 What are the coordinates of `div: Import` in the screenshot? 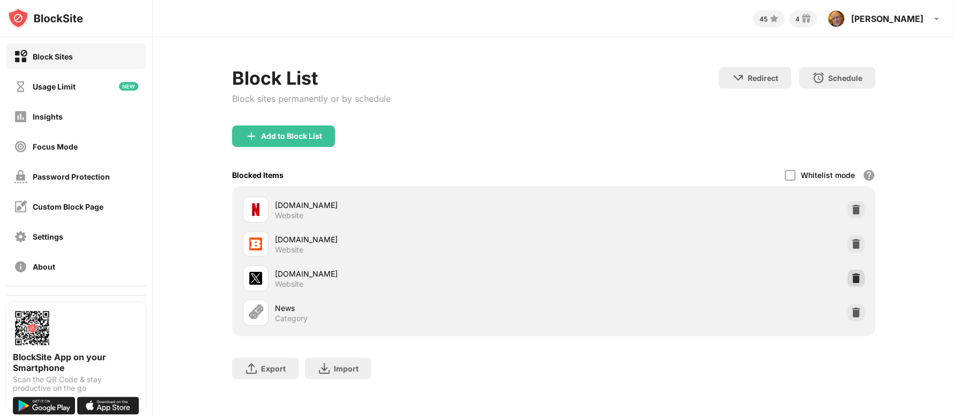 It's located at (346, 368).